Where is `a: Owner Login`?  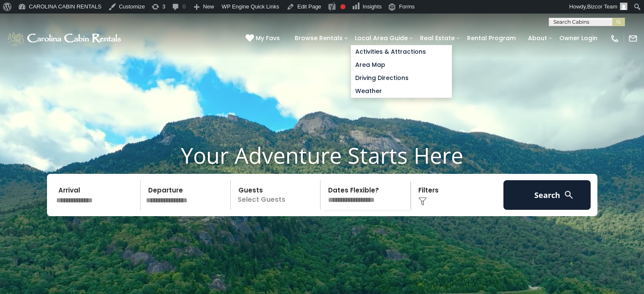 a: Owner Login is located at coordinates (579, 38).